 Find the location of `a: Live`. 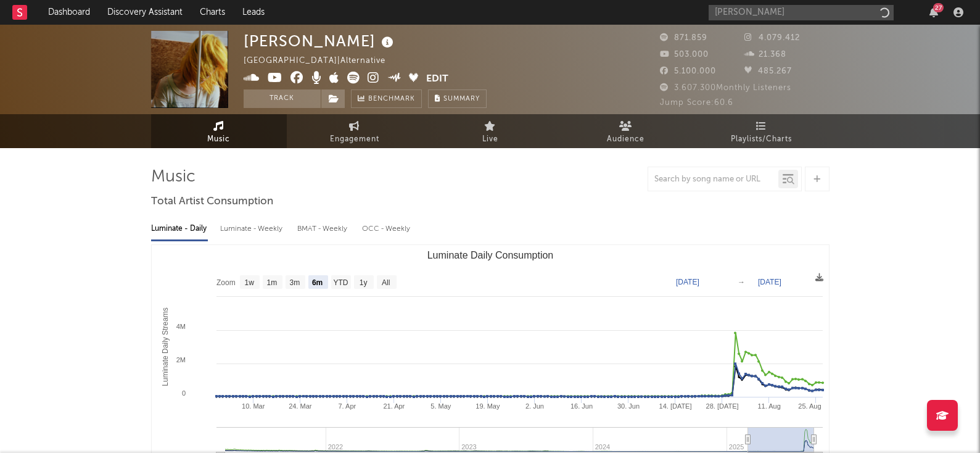

a: Live is located at coordinates (490, 131).